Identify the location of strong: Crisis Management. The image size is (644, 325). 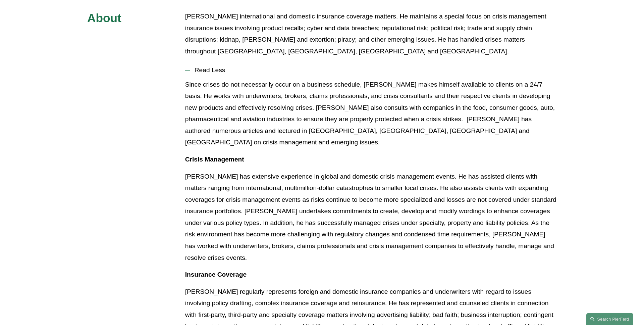
(214, 159).